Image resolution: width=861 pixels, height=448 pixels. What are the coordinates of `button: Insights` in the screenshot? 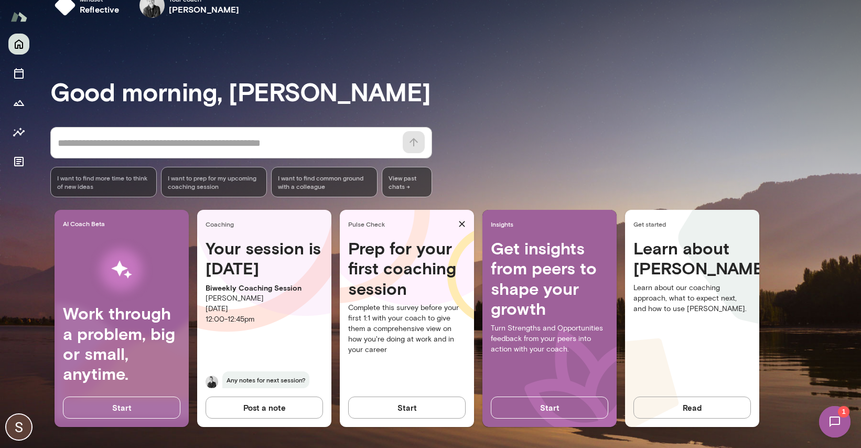 It's located at (19, 132).